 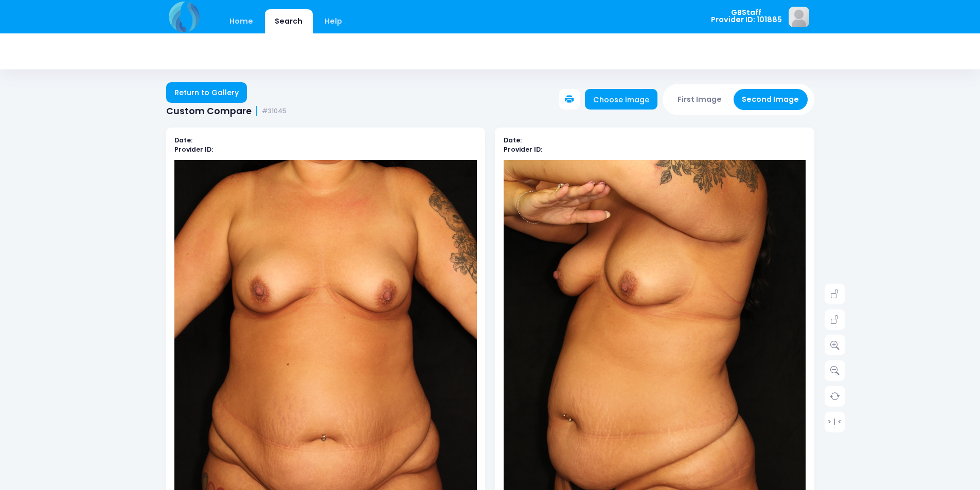 What do you see at coordinates (700, 99) in the screenshot?
I see `button: First Image` at bounding box center [700, 99].